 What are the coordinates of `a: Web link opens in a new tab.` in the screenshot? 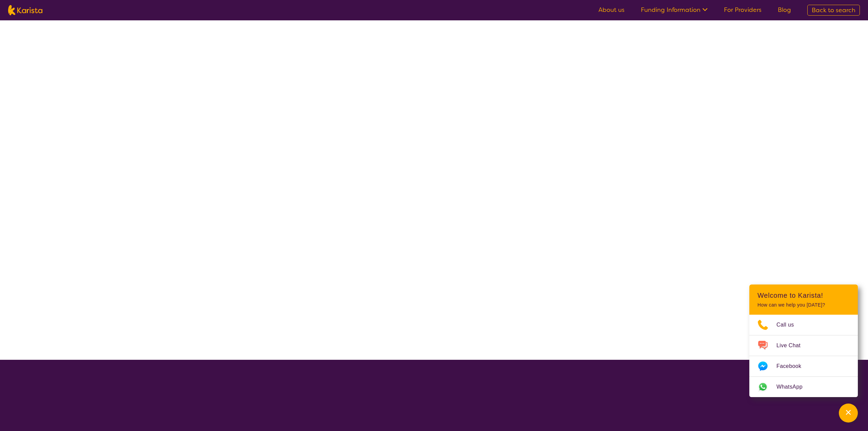 It's located at (803, 387).